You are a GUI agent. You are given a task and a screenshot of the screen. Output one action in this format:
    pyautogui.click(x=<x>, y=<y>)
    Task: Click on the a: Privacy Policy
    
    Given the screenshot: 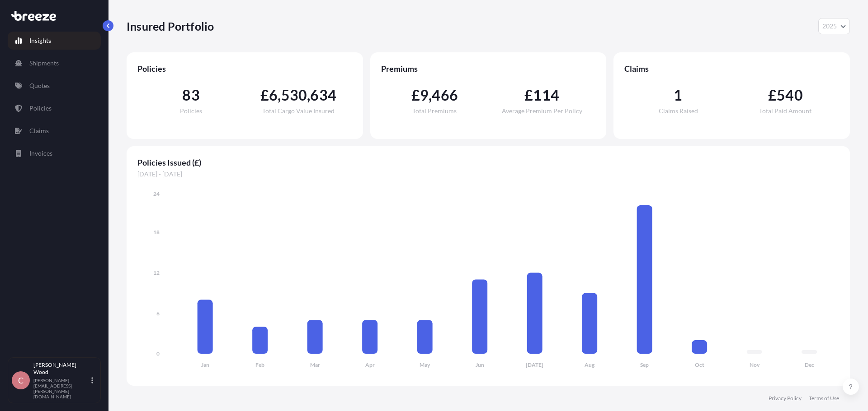 What is the action you would take?
    pyautogui.click(x=784, y=399)
    